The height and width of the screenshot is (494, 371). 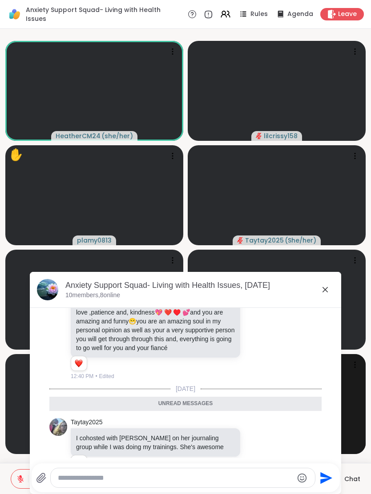 I want to click on span: Chat, so click(x=352, y=479).